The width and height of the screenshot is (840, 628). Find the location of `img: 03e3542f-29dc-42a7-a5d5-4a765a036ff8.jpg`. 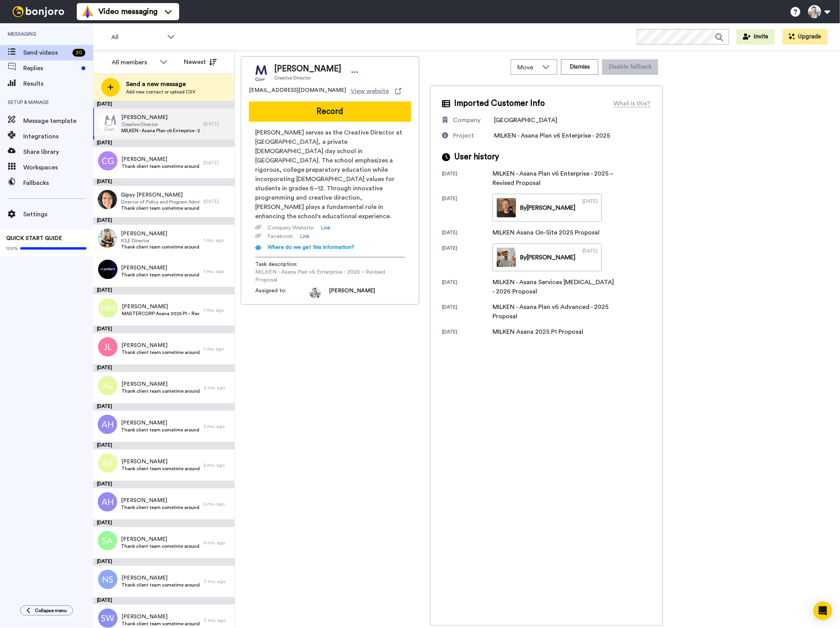

img: 03e3542f-29dc-42a7-a5d5-4a765a036ff8.jpg is located at coordinates (108, 199).